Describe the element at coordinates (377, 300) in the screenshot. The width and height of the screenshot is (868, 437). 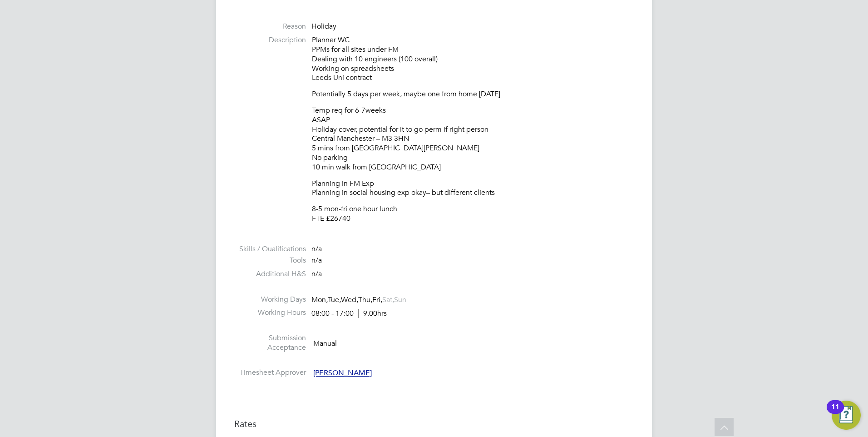
I see `span: Fri,` at that location.